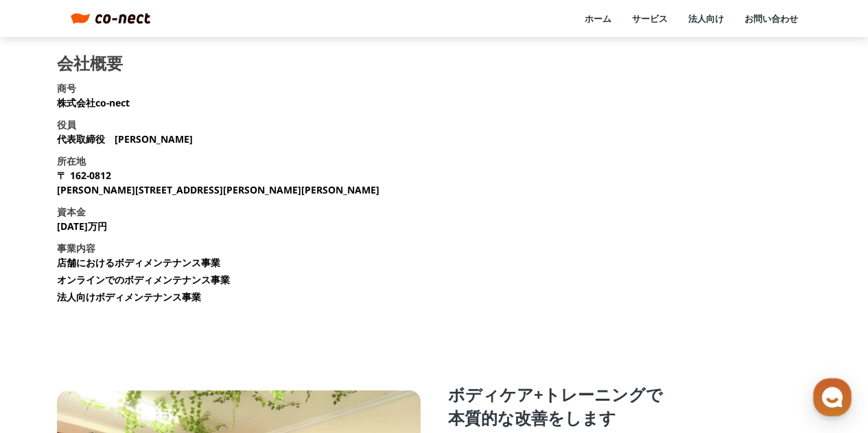  I want to click on h3: 事業内容, so click(76, 248).